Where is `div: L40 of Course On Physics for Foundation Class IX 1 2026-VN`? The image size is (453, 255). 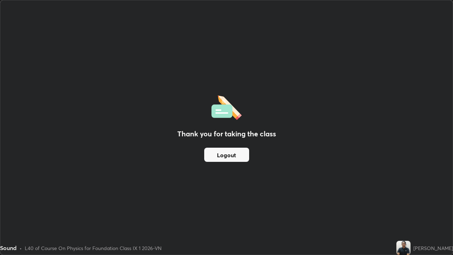 div: L40 of Course On Physics for Foundation Class IX 1 2026-VN is located at coordinates (93, 248).